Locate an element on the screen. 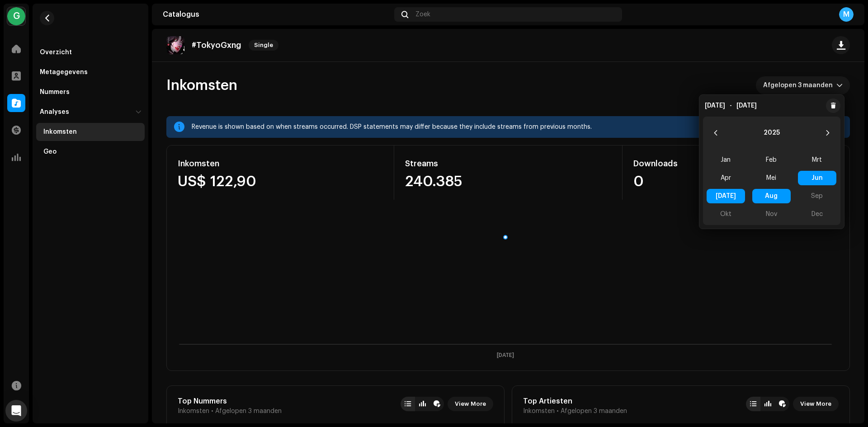  div: Nummers is located at coordinates (54, 92).